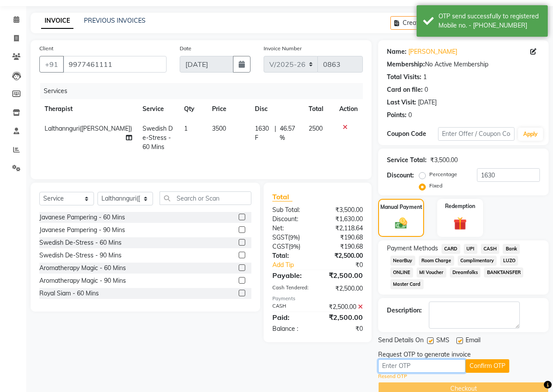  I want to click on button: Apply, so click(530, 134).